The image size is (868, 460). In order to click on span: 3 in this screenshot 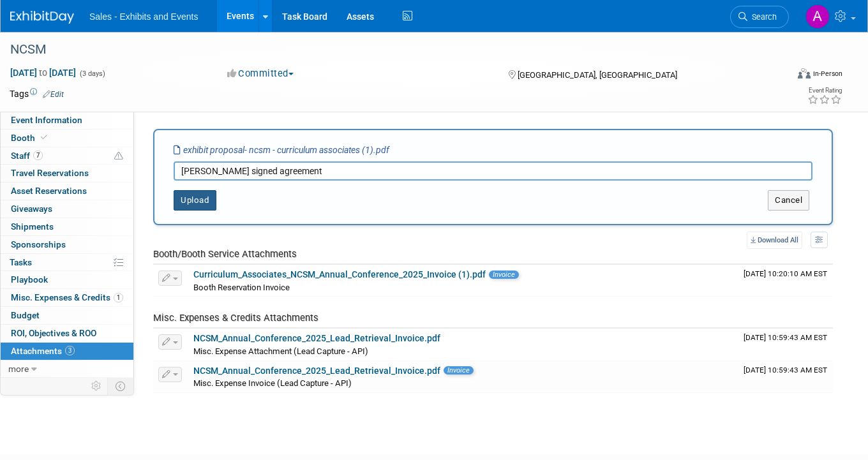, I will do `click(70, 350)`.